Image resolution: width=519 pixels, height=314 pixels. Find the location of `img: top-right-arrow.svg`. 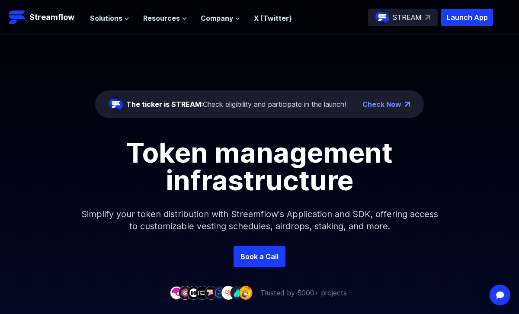

img: top-right-arrow.svg is located at coordinates (428, 17).